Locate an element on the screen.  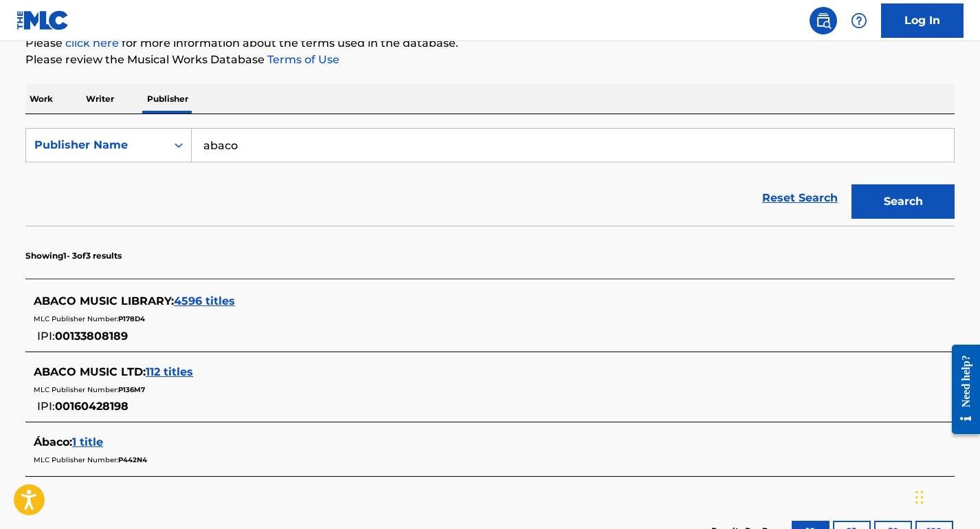
span: P136M7 is located at coordinates (132, 389).